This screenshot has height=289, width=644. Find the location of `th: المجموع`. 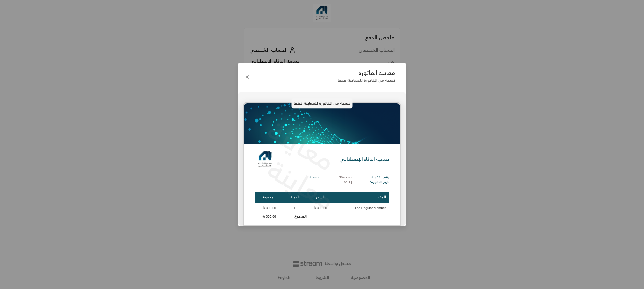

th: المجموع is located at coordinates (269, 197).